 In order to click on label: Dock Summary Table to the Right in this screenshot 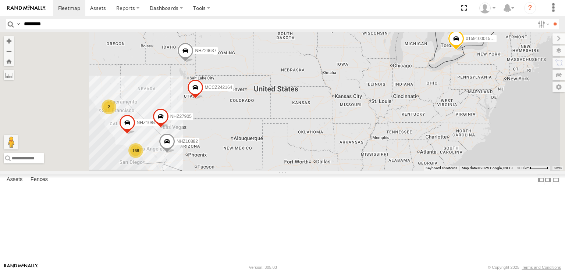, I will do `click(548, 180)`.